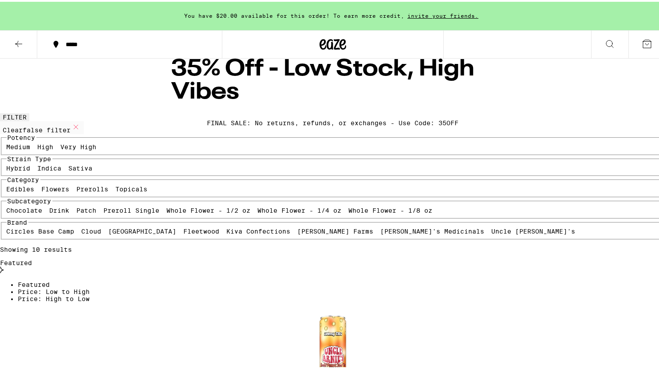 The width and height of the screenshot is (659, 369). I want to click on label: Whole Flower - 1/2 oz, so click(209, 209).